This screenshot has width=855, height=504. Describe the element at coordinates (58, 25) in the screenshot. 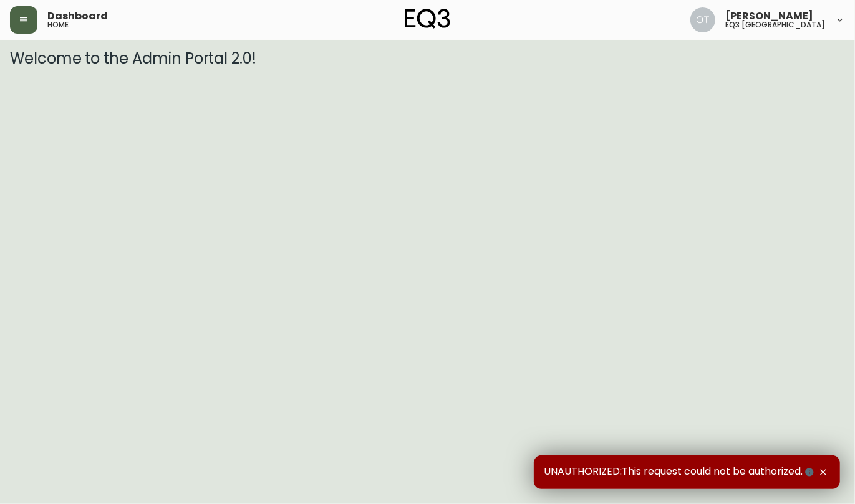

I see `h5: home` at that location.